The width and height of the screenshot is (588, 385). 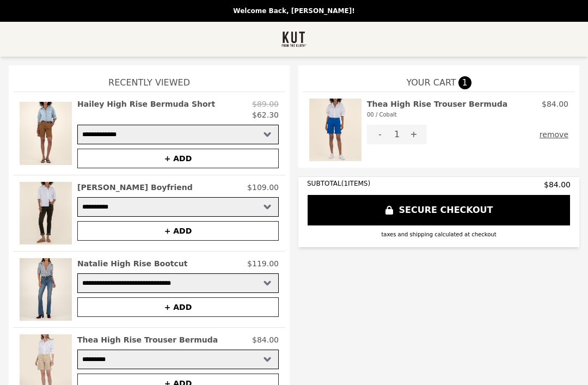 I want to click on img: Hailey High Rise Bermuda Short, so click(x=46, y=134).